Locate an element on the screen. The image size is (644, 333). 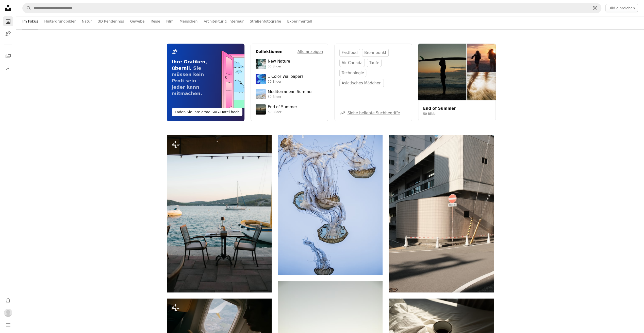
div: 1 Color Wallpapers is located at coordinates (286, 77).